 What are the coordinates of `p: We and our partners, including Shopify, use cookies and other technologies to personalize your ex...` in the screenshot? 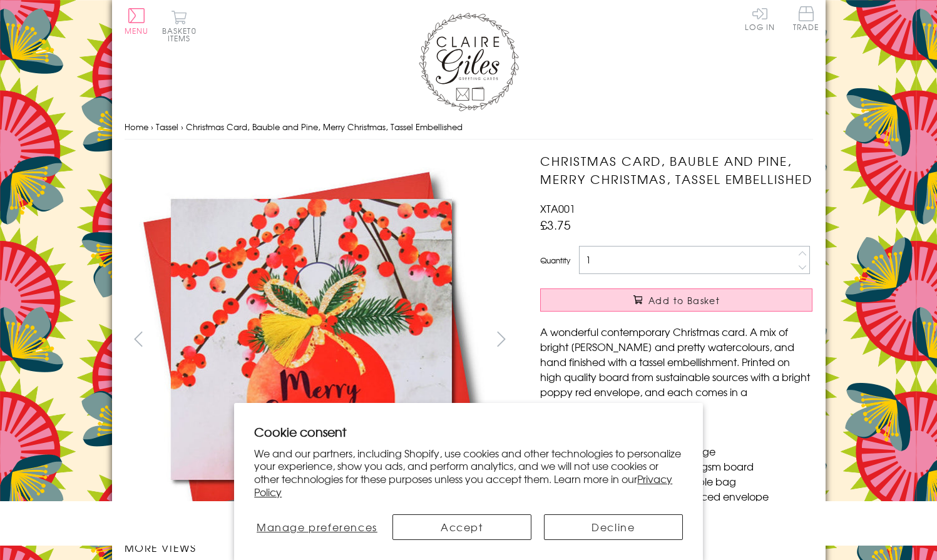 It's located at (468, 472).